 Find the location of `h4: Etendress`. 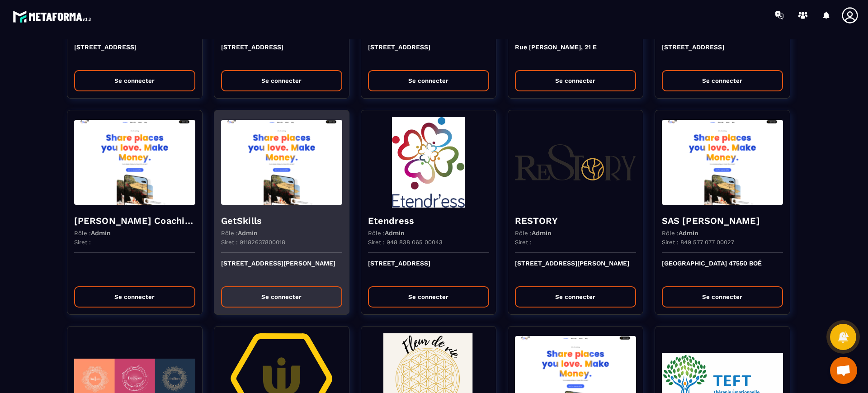

h4: Etendress is located at coordinates (429, 221).